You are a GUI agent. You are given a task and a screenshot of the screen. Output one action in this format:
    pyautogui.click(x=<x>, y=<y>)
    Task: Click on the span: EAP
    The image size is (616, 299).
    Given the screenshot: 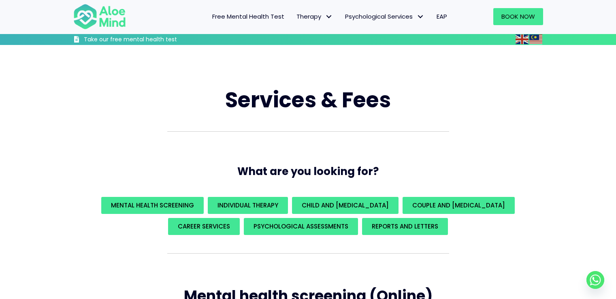 What is the action you would take?
    pyautogui.click(x=442, y=16)
    